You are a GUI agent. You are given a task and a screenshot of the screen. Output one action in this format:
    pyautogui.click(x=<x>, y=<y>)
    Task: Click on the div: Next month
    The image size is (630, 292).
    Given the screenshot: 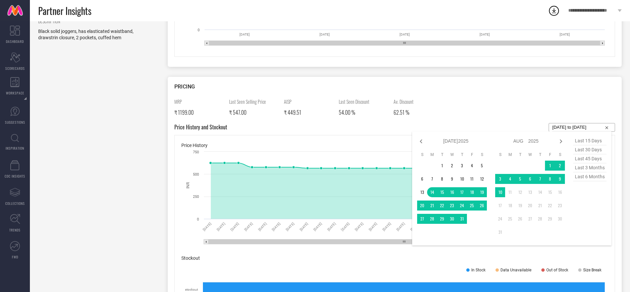 What is the action you would take?
    pyautogui.click(x=561, y=141)
    